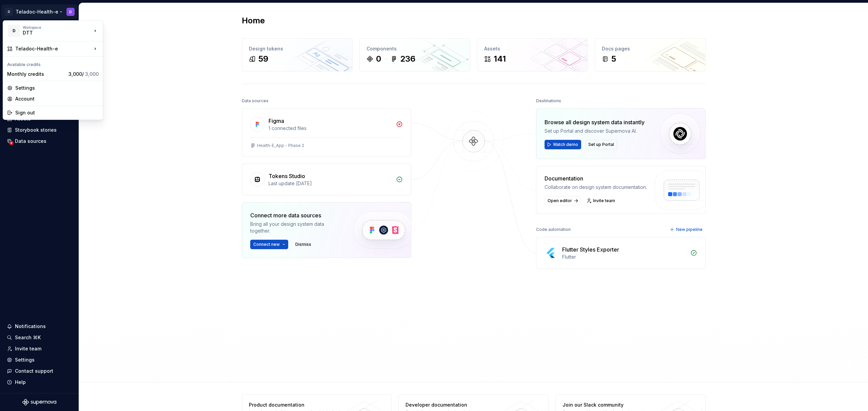  Describe the element at coordinates (57, 113) in the screenshot. I see `div: Sign out` at that location.